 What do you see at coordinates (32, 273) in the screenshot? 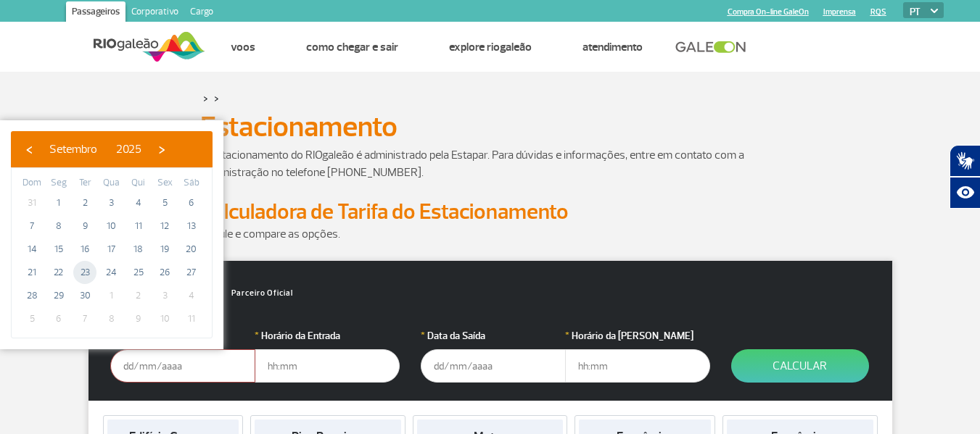
I see `span: 21` at bounding box center [32, 273].